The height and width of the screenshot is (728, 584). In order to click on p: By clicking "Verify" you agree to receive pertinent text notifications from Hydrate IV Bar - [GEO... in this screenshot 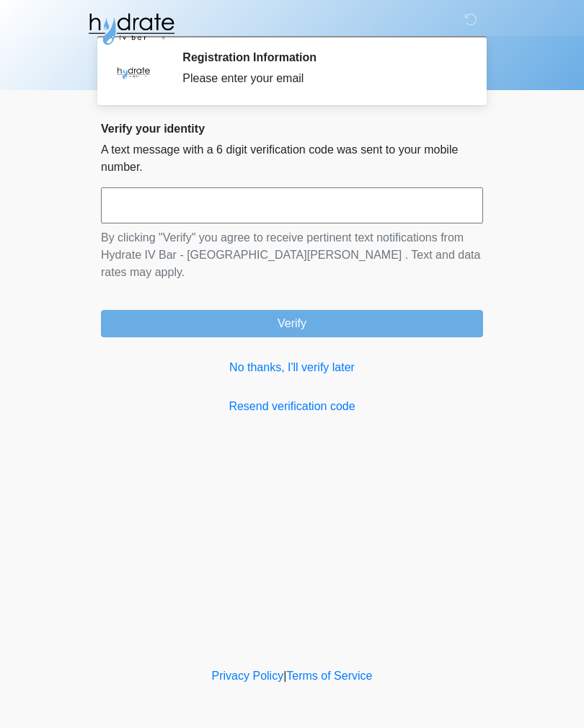, I will do `click(292, 256)`.